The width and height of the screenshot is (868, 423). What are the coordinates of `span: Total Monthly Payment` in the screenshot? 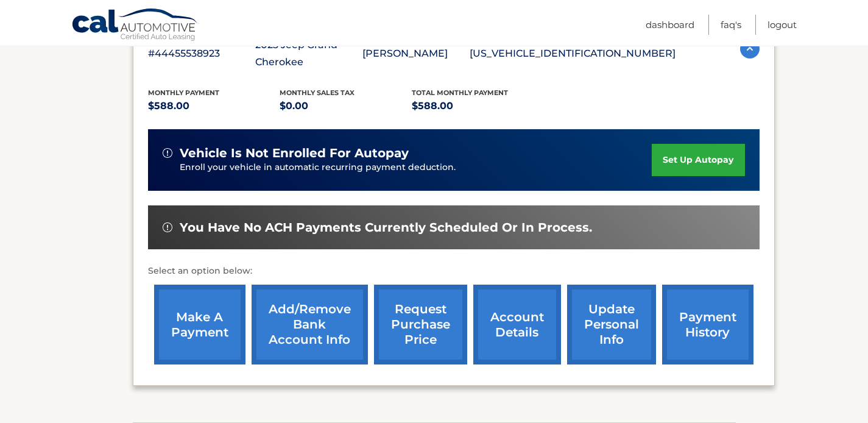 It's located at (460, 93).